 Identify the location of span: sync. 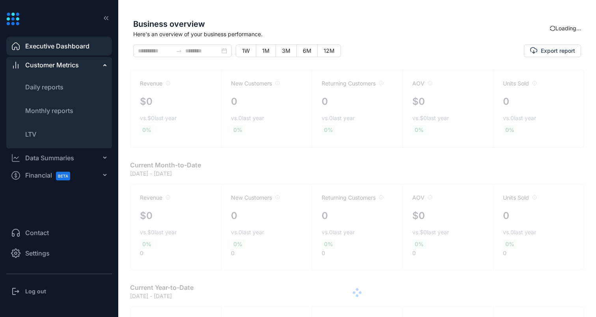
(553, 28).